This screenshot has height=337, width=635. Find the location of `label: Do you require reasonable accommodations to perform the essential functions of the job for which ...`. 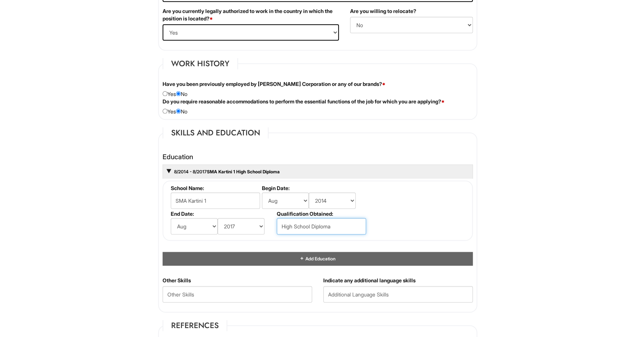

label: Do you require reasonable accommodations to perform the essential functions of the job for which ... is located at coordinates (303, 102).